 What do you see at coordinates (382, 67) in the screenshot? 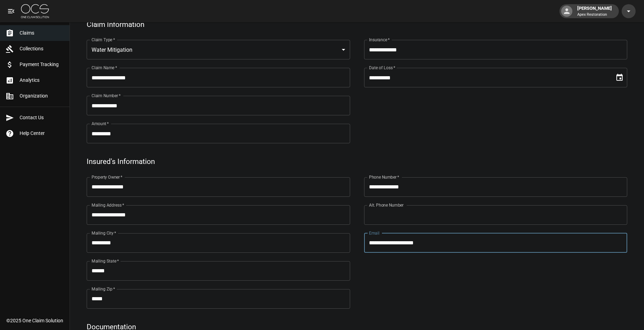
I see `label: Date of Loss` at bounding box center [382, 67].